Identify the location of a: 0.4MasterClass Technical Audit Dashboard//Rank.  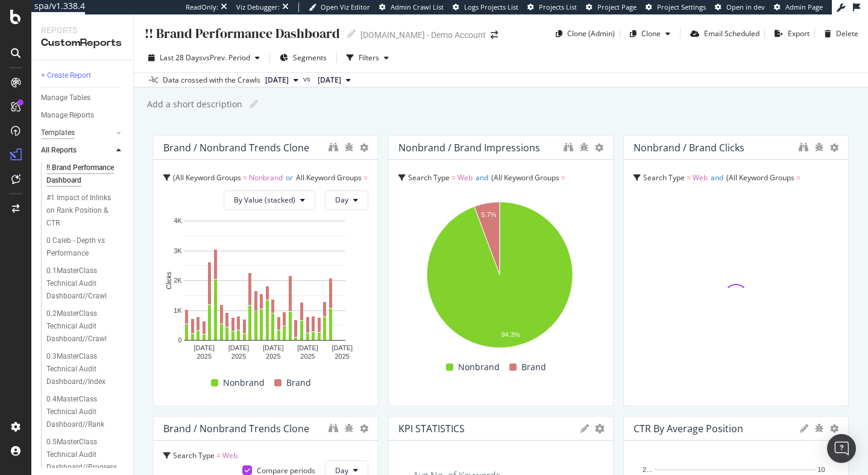
(86, 412).